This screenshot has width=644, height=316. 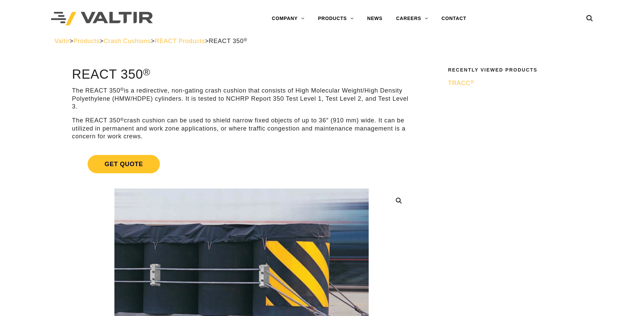 I want to click on a: Products, so click(x=86, y=41).